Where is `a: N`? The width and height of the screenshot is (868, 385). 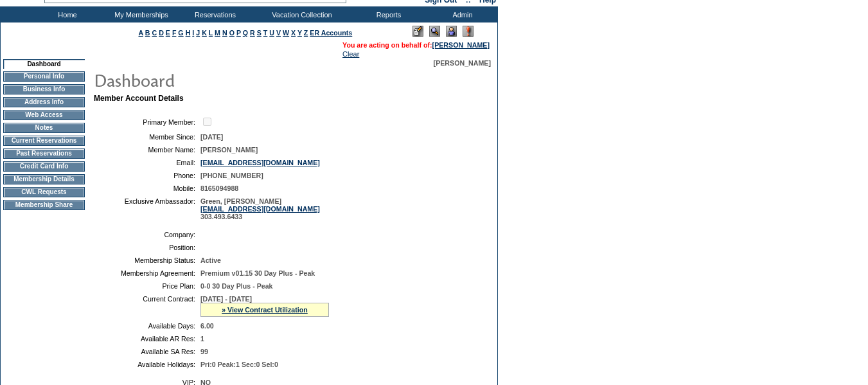 a: N is located at coordinates (225, 33).